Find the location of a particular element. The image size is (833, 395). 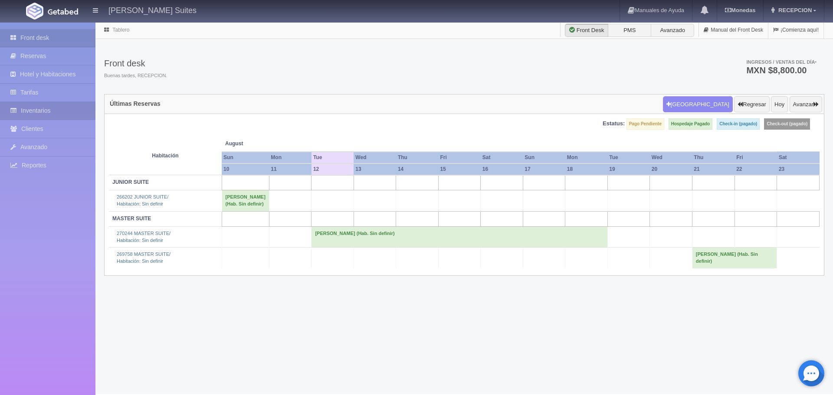

a: 270244 MASTER SUITE/Habitación: Sin definir is located at coordinates (144, 237).